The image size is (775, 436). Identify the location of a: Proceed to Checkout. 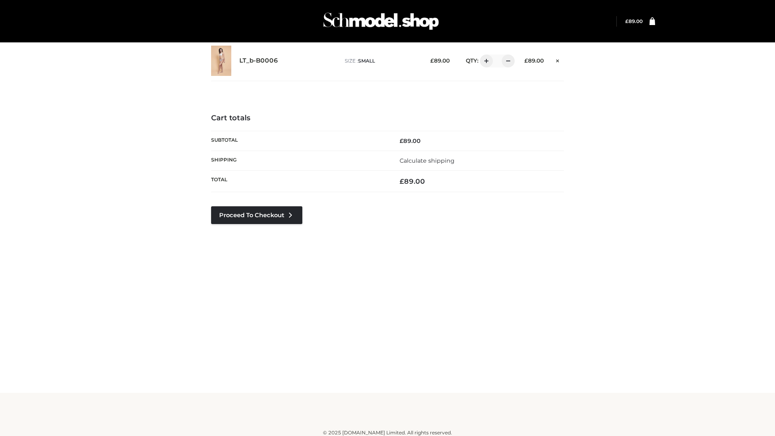
(257, 215).